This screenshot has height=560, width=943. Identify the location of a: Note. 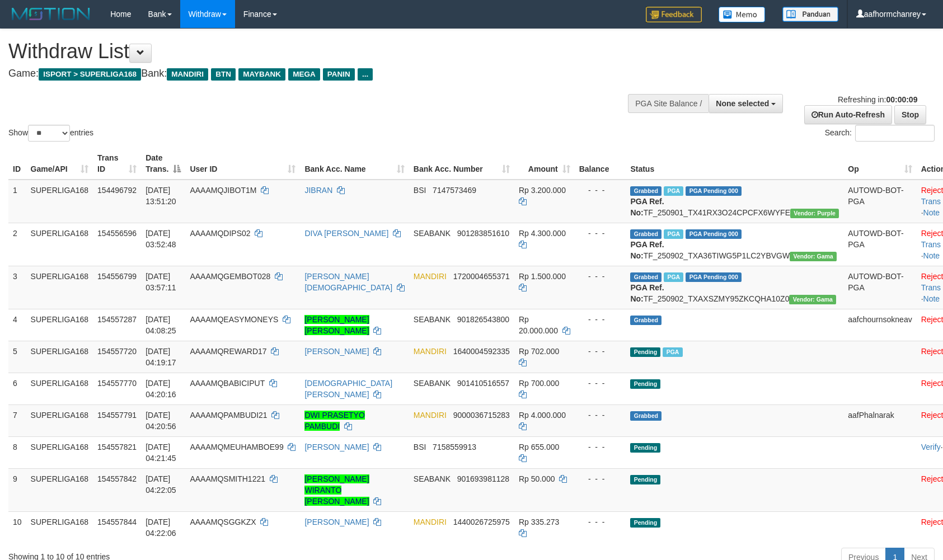
(932, 299).